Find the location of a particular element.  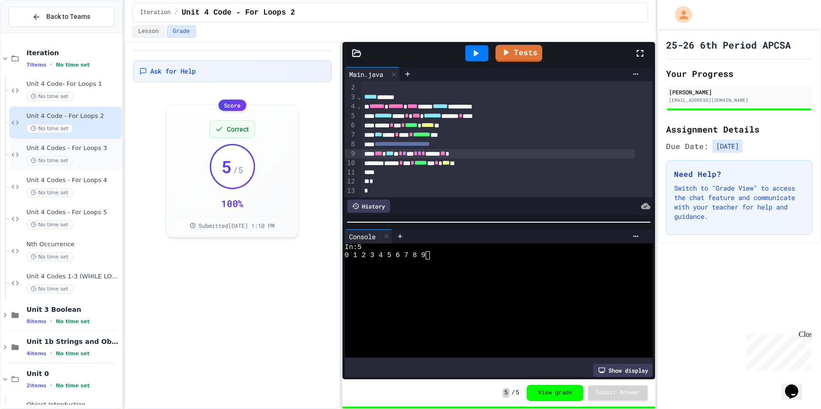

span: 8 items is located at coordinates (36, 322).